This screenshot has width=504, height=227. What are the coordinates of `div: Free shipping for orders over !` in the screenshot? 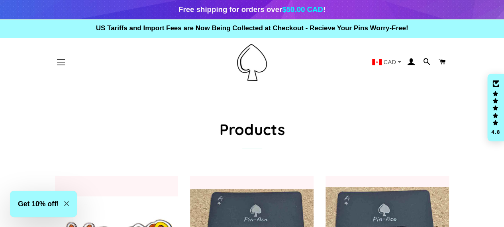 It's located at (252, 10).